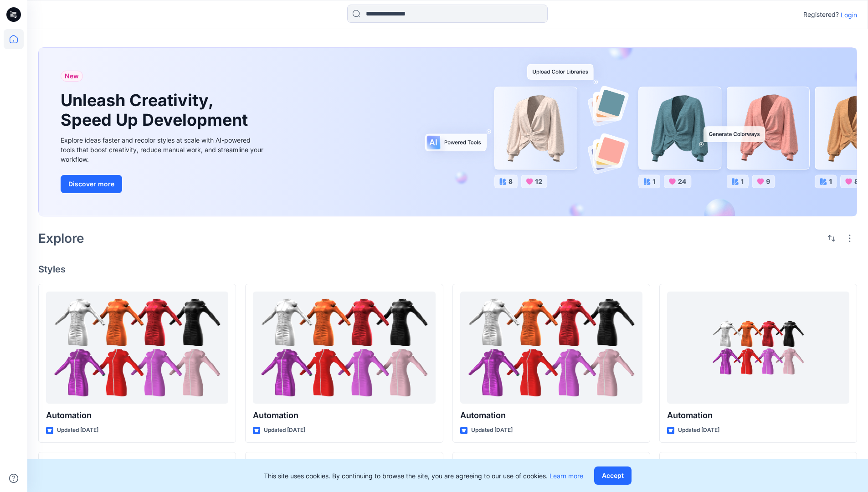 The image size is (868, 492). What do you see at coordinates (163, 184) in the screenshot?
I see `a: Discover more` at bounding box center [163, 184].